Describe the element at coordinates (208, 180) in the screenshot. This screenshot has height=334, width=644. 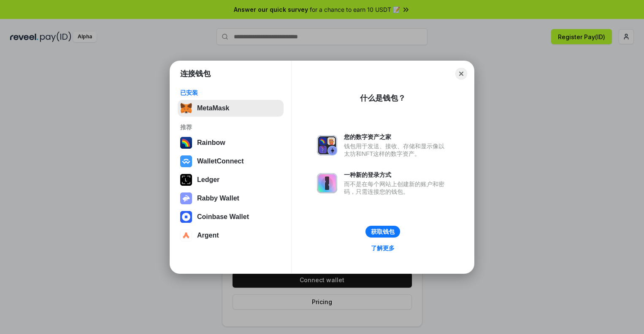
I see `div: Ledger` at that location.